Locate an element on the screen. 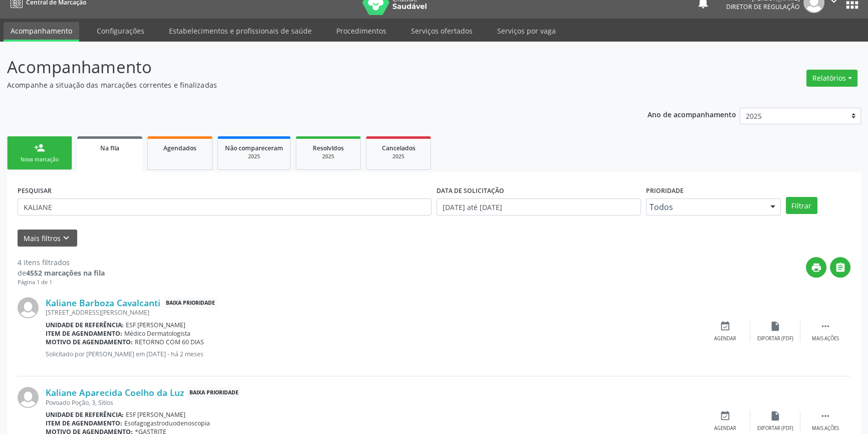 This screenshot has width=868, height=434. span: Não compareceram is located at coordinates (254, 148).